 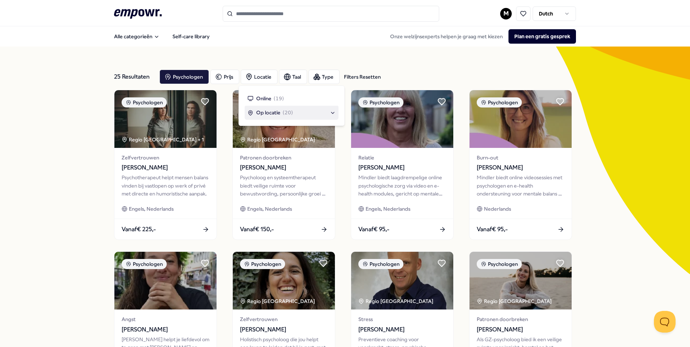 I want to click on div: Locatie, so click(x=259, y=77).